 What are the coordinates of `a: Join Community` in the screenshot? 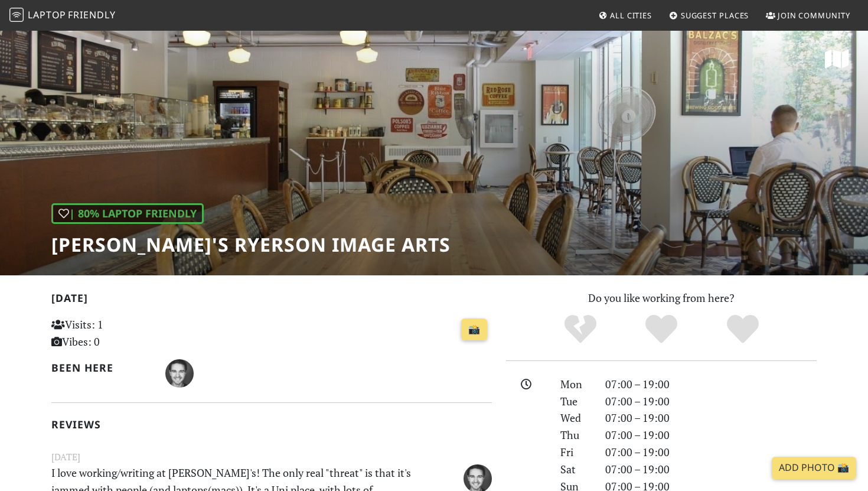 It's located at (808, 15).